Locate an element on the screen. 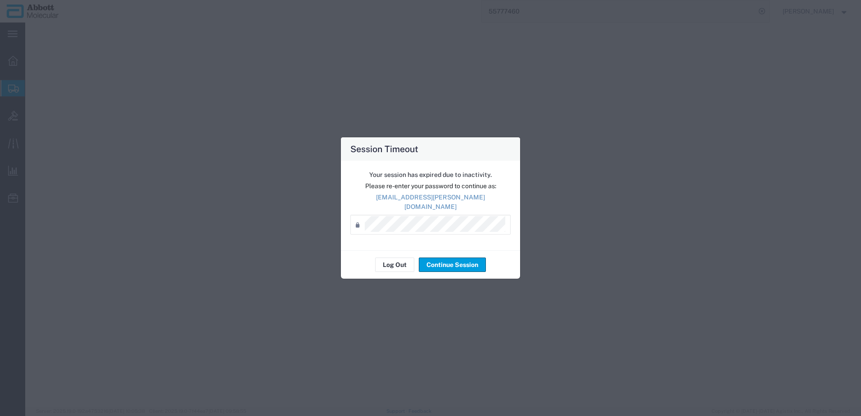 The height and width of the screenshot is (416, 861). p: Your session has expired due to inactivity. is located at coordinates (431, 175).